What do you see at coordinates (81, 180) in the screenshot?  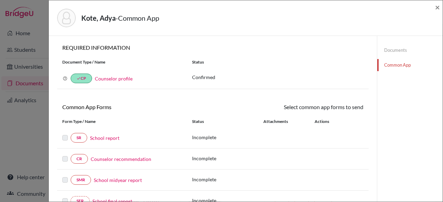 I see `a: SMR` at bounding box center [81, 180].